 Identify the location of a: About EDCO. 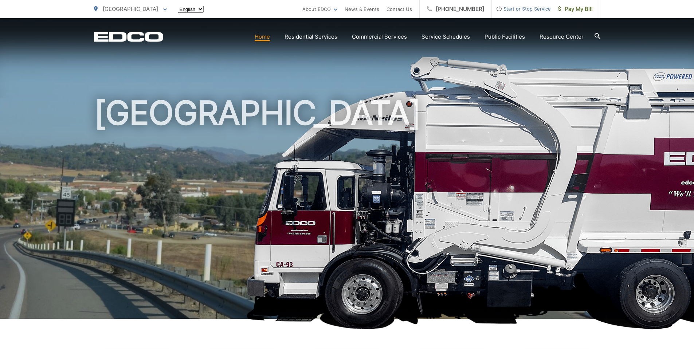
(320, 9).